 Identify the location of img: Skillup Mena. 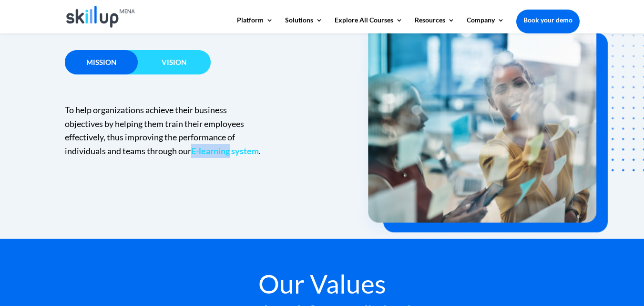
(101, 17).